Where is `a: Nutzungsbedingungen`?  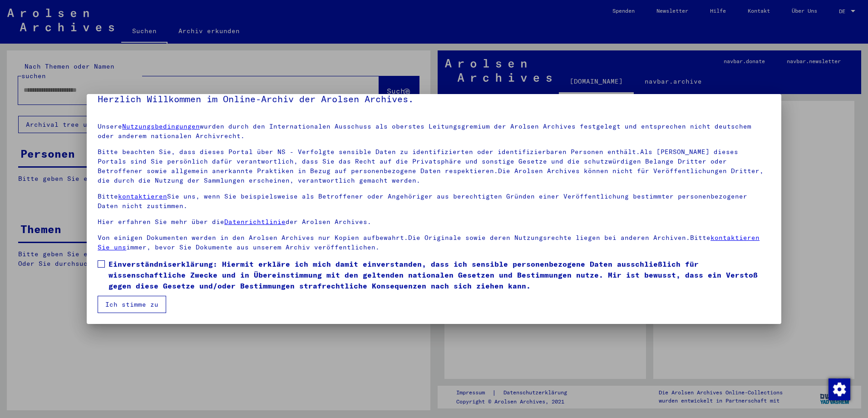 a: Nutzungsbedingungen is located at coordinates (160, 127).